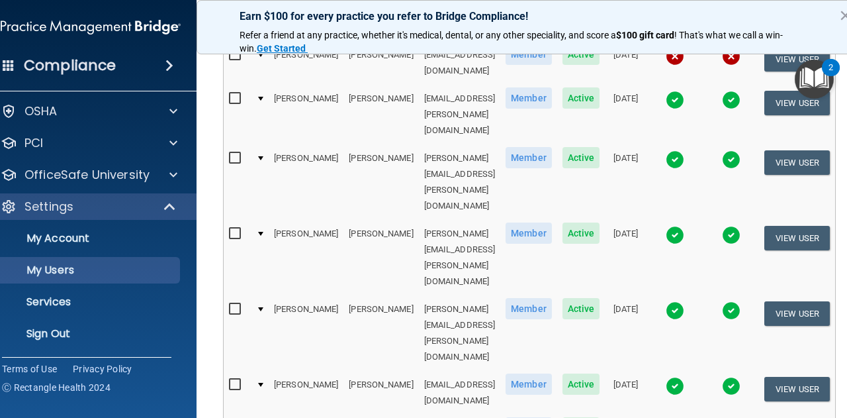 This screenshot has height=418, width=847. I want to click on div: 2, so click(831, 76).